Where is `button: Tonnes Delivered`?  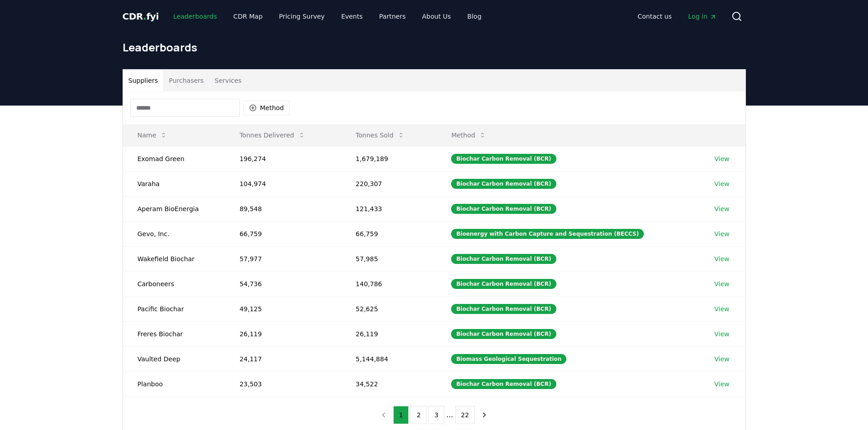
button: Tonnes Delivered is located at coordinates (272, 135).